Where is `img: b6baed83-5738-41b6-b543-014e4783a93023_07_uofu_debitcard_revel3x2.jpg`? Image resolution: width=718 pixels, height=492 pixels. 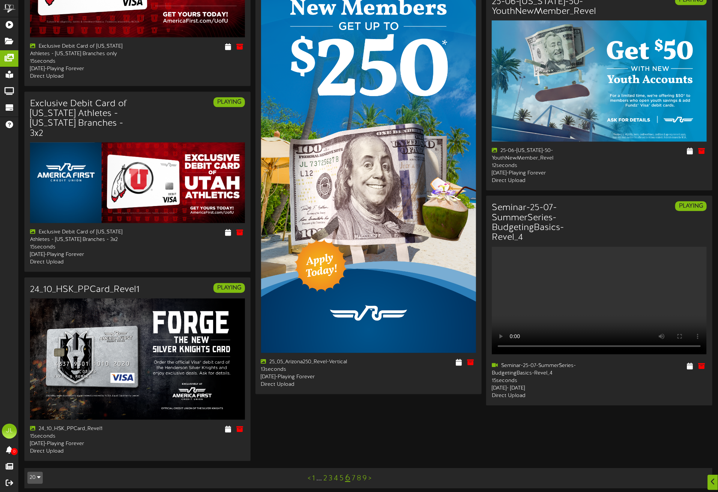 img: b6baed83-5738-41b6-b543-014e4783a93023_07_uofu_debitcard_revel3x2.jpg is located at coordinates (137, 182).